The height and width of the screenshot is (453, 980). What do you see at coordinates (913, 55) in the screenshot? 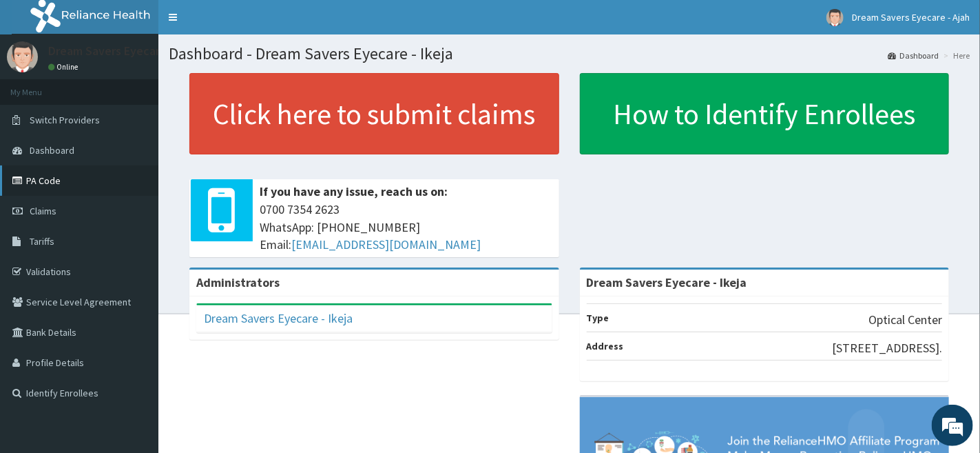
I see `a: Dashboard` at bounding box center [913, 55].